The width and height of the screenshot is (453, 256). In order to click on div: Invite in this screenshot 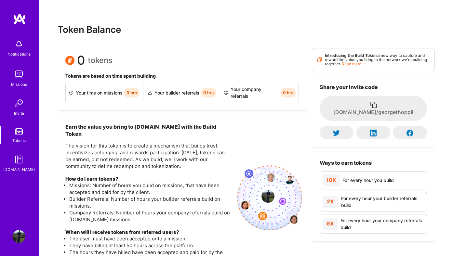, I will do `click(19, 113)`.